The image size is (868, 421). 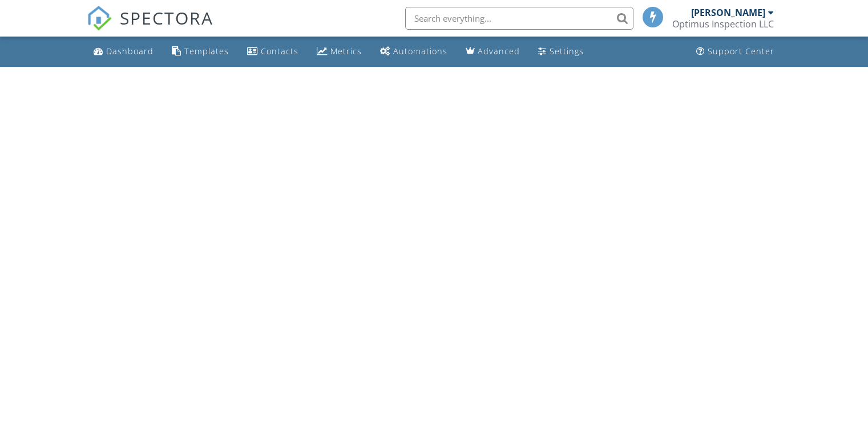 What do you see at coordinates (279, 51) in the screenshot?
I see `div: Contacts` at bounding box center [279, 51].